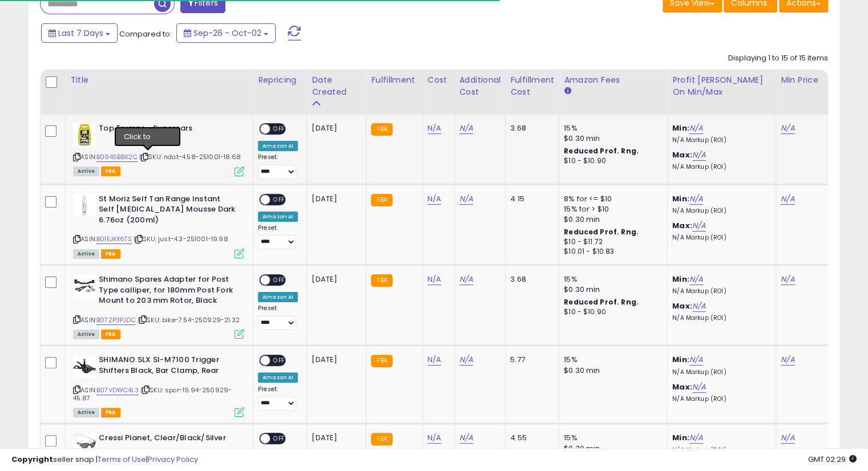 The image size is (868, 471). What do you see at coordinates (567, 91) in the screenshot?
I see `small: Amazon Fees.` at bounding box center [567, 91].